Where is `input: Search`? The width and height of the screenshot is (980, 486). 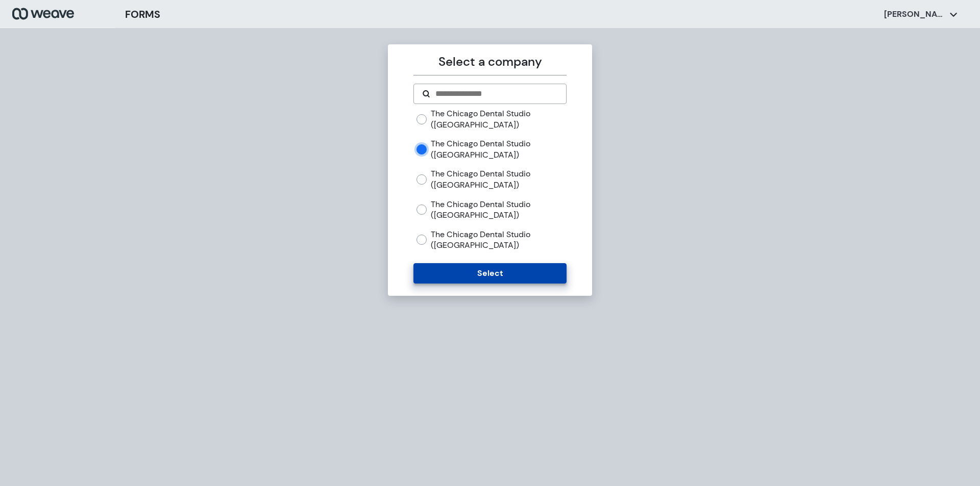
input: Search is located at coordinates (495, 94).